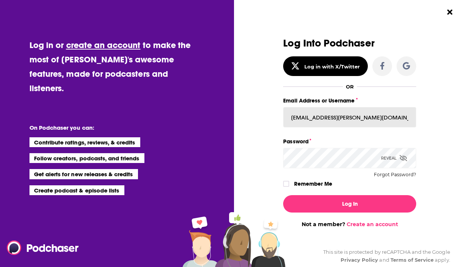 The image size is (468, 267). Describe the element at coordinates (83, 174) in the screenshot. I see `li: Get alerts for new releases & credits` at that location.